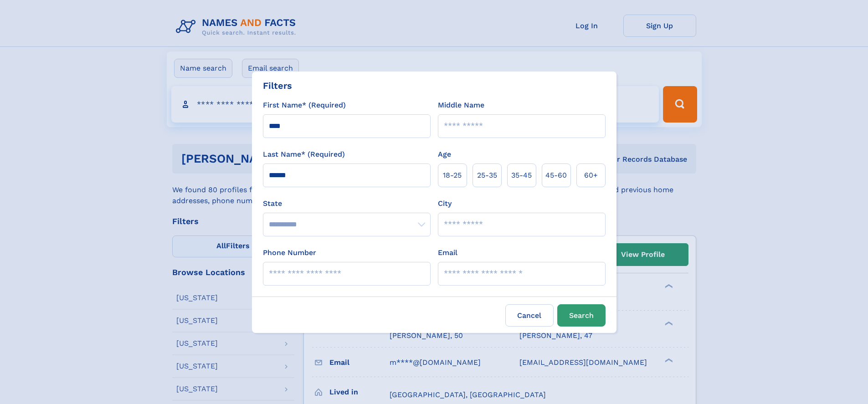  What do you see at coordinates (445, 154) in the screenshot?
I see `label: Age` at bounding box center [445, 154].